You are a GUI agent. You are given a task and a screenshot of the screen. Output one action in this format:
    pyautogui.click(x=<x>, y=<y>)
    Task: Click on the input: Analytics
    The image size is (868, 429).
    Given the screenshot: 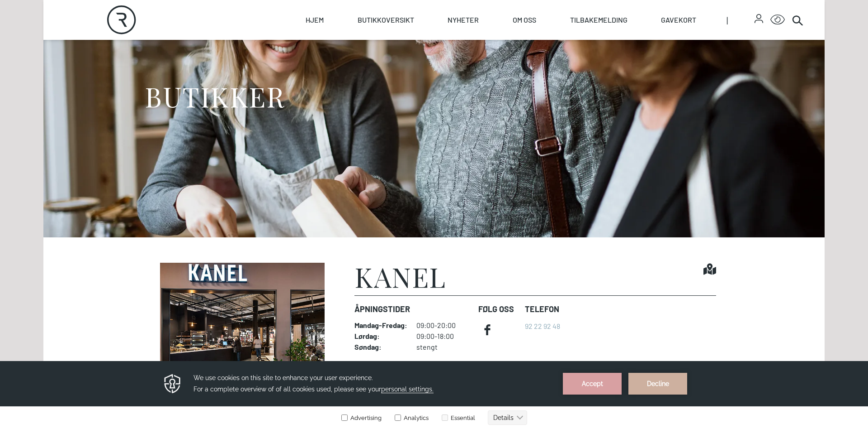 What is the action you would take?
    pyautogui.click(x=398, y=57)
    